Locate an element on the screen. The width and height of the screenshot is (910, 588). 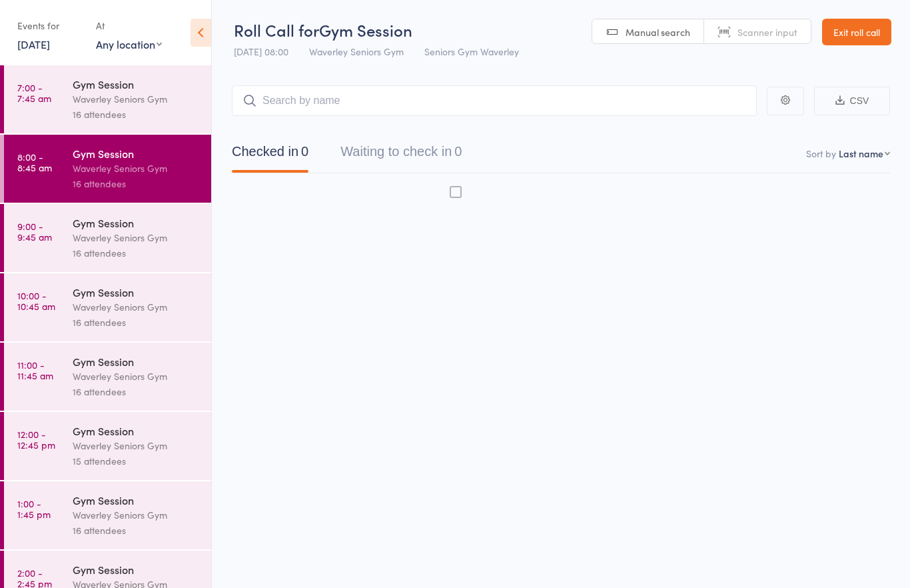
a: 12:00 -12:45 pmGym SessionWaverley Seniors Gym15 attendees is located at coordinates (107, 446).